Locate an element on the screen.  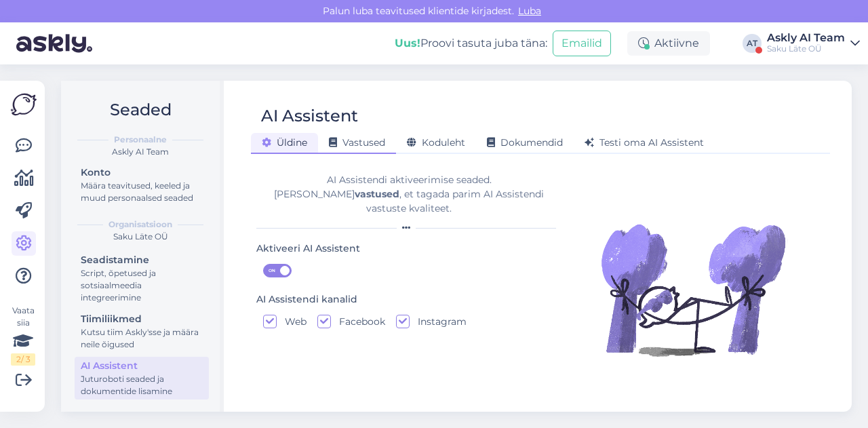
div: Aktiivne is located at coordinates (668, 44).